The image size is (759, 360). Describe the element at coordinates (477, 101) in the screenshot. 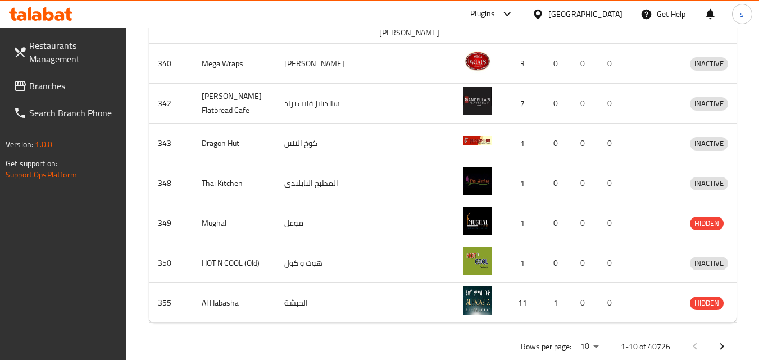

I see `img: Sandella's Flatbread Cafe` at that location.